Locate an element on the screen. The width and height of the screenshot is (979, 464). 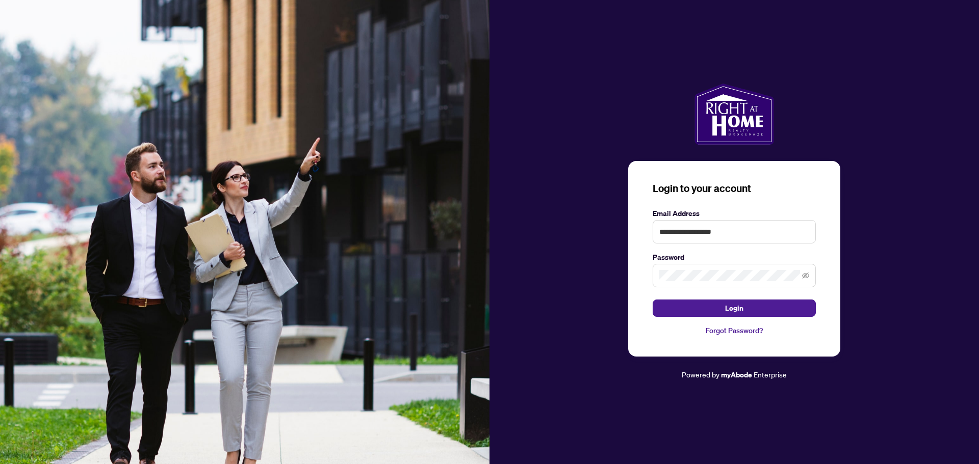
img: ma-logo is located at coordinates (734, 114).